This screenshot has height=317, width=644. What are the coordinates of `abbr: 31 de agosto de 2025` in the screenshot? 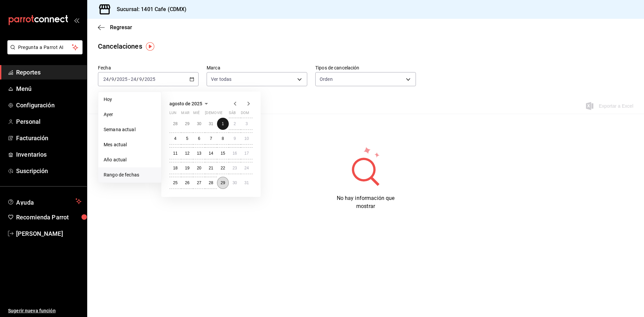 It's located at (247, 183).